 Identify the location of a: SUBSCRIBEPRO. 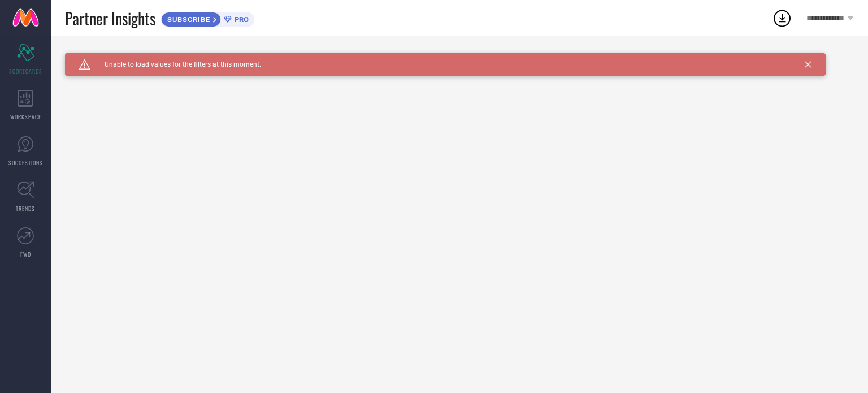
(207, 18).